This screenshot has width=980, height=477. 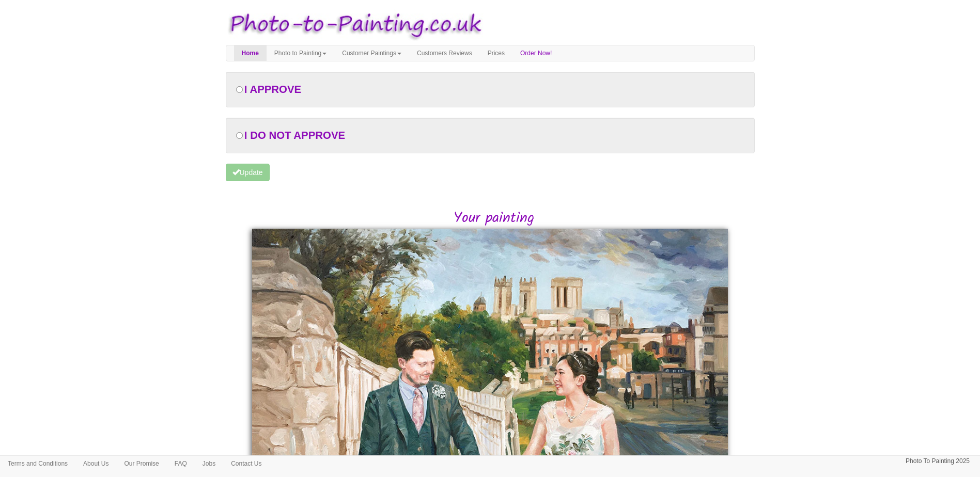 What do you see at coordinates (209, 464) in the screenshot?
I see `a: Jobs` at bounding box center [209, 464].